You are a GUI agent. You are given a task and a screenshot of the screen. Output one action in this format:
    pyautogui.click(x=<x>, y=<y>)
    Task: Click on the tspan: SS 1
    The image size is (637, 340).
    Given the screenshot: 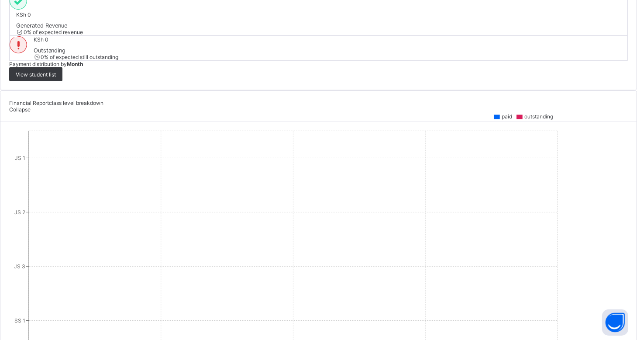 What is the action you would take?
    pyautogui.click(x=20, y=320)
    